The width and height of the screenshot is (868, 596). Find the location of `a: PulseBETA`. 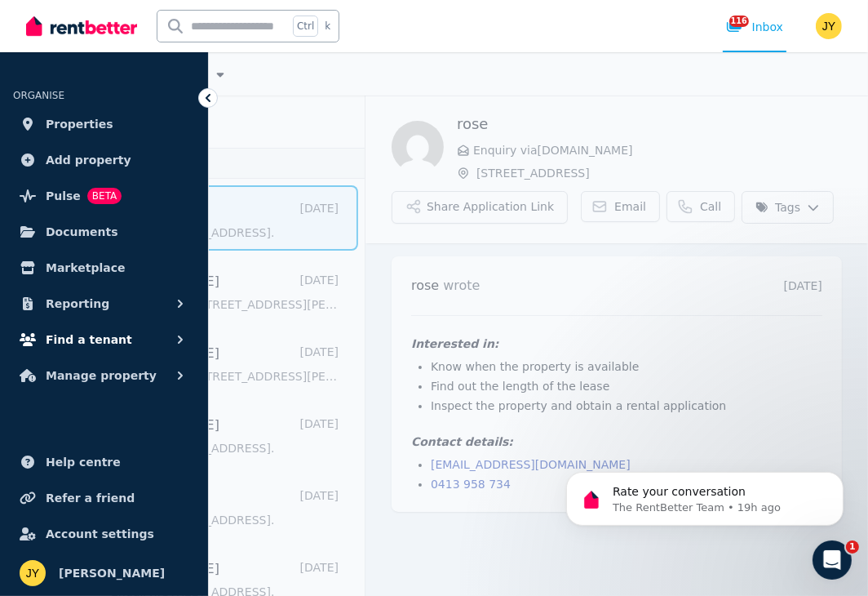

a: PulseBETA is located at coordinates (104, 196).